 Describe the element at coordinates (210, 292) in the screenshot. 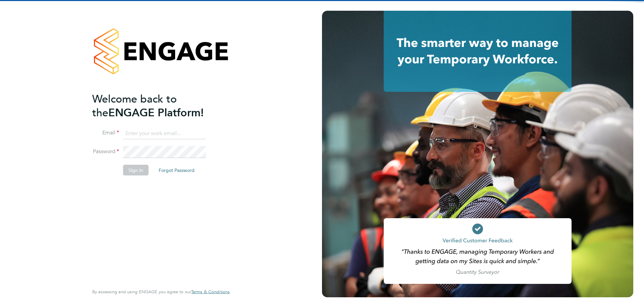

I see `a: Terms & Conditions` at that location.